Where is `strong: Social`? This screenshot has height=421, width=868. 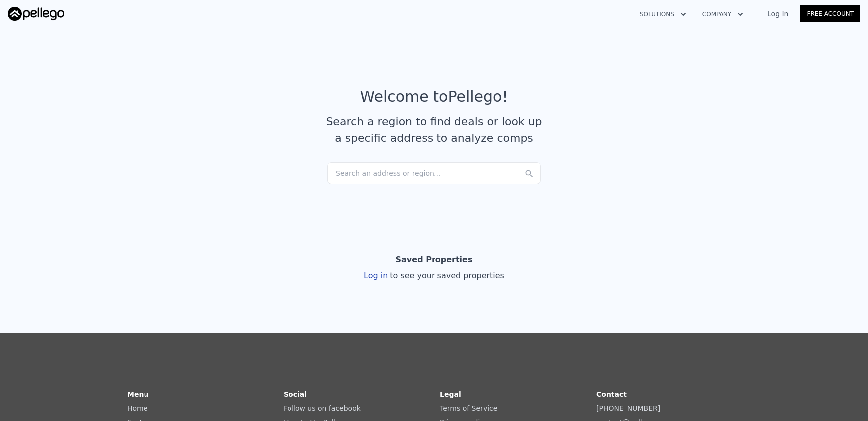 strong: Social is located at coordinates (295, 394).